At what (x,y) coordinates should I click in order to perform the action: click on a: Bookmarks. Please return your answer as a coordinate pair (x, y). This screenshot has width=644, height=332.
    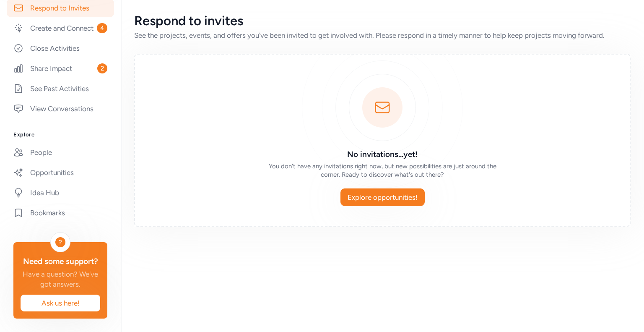
    Looking at the image, I should click on (60, 213).